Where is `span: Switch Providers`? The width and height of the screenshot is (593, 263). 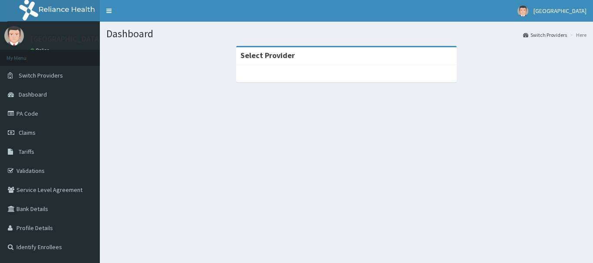
span: Switch Providers is located at coordinates (41, 76).